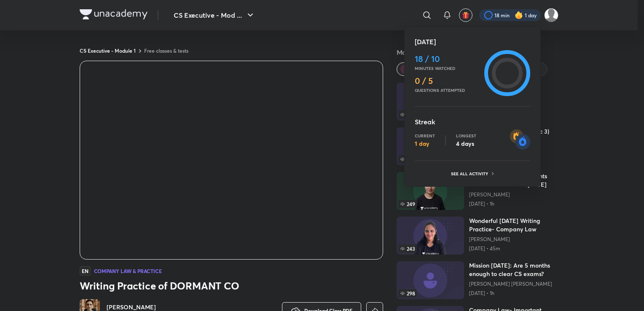 The image size is (644, 311). Describe the element at coordinates (473, 122) in the screenshot. I see `h5: Streak` at that location.